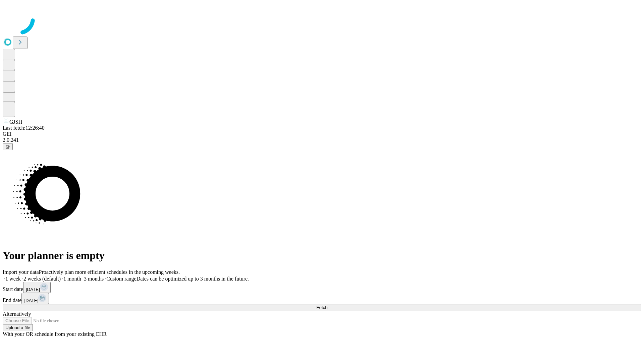 The image size is (644, 362). I want to click on span: 2 weeks (default), so click(42, 278).